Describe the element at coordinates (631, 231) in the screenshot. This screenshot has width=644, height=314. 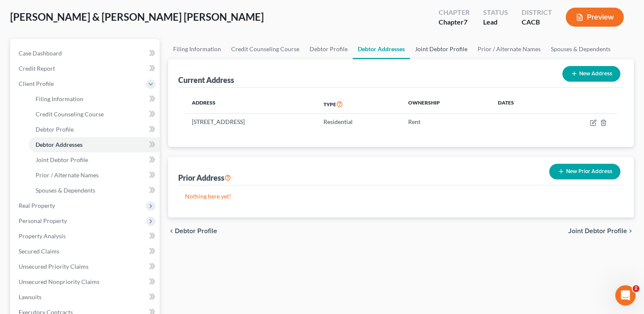
I see `i: chevron_right` at that location.